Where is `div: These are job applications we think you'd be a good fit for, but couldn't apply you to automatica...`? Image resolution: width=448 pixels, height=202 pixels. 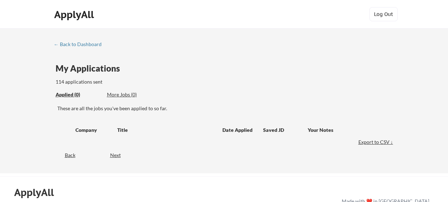
div: These are job applications we think you'd be a good fit for, but couldn't apply you to automatica... is located at coordinates (133, 95).